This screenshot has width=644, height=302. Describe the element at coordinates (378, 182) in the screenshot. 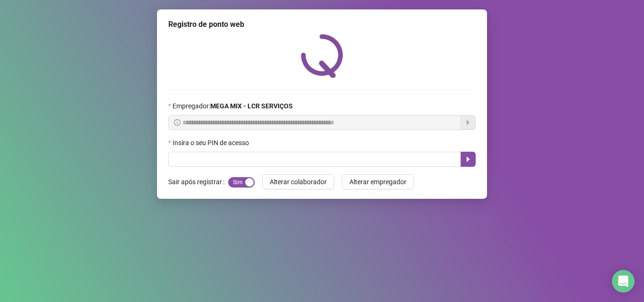

I see `button: Alterar empregador` at that location.